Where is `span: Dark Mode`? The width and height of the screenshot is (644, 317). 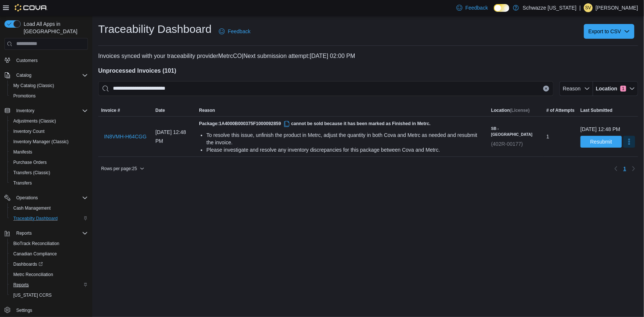 span: Dark Mode is located at coordinates (494, 12).